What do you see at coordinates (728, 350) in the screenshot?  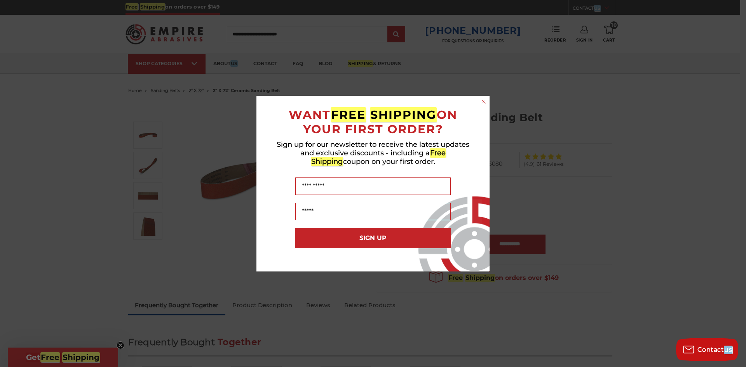 I see `em: us` at bounding box center [728, 350].